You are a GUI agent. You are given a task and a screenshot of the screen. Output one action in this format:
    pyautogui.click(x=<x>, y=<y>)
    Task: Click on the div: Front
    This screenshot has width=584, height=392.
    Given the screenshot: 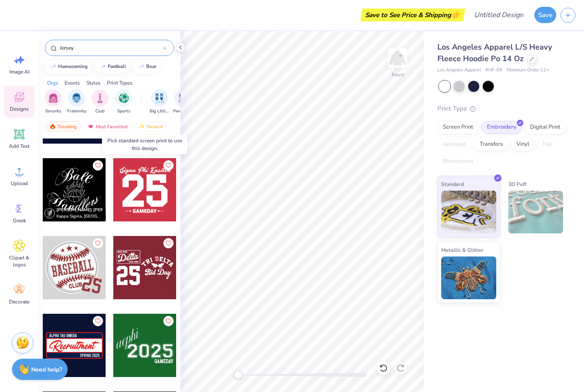 What is the action you would take?
    pyautogui.click(x=398, y=75)
    